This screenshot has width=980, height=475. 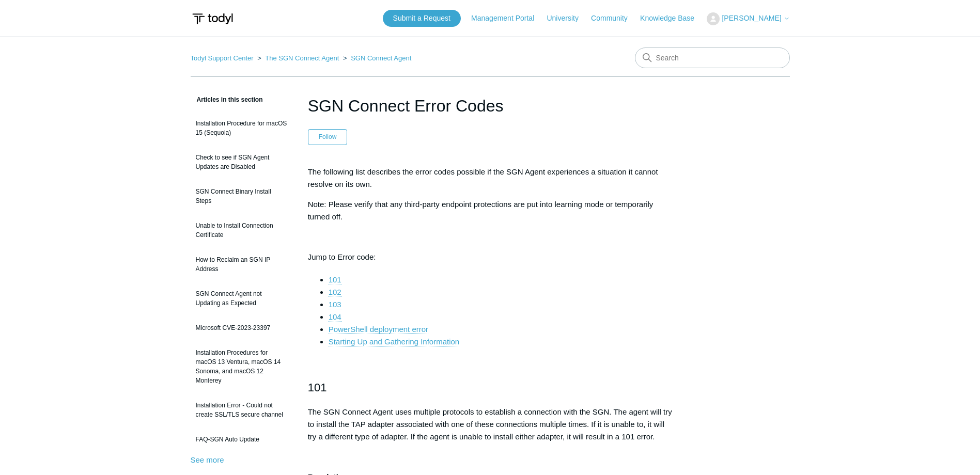 I want to click on a: Starting Up and Gathering Information, so click(x=394, y=342).